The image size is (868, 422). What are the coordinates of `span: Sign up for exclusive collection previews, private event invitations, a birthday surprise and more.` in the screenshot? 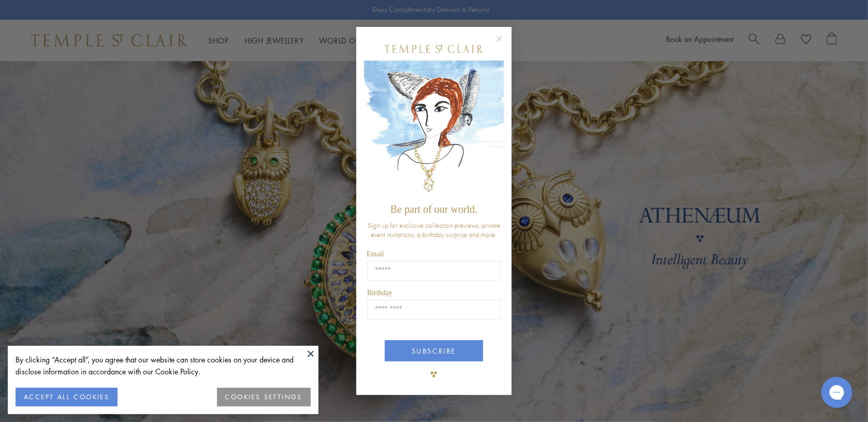 It's located at (434, 230).